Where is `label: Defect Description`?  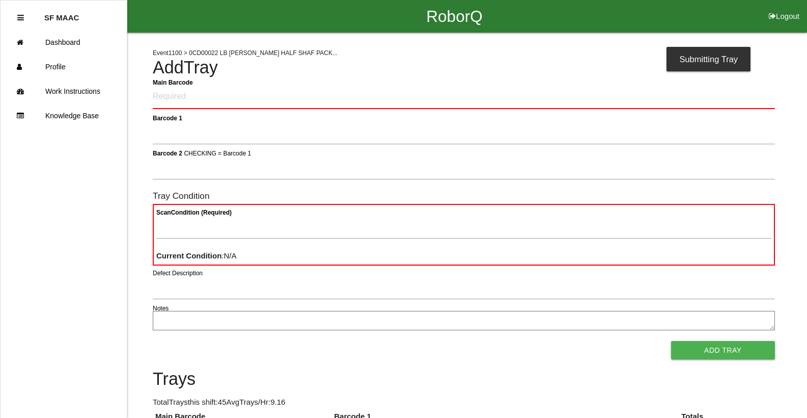 label: Defect Description is located at coordinates (178, 273).